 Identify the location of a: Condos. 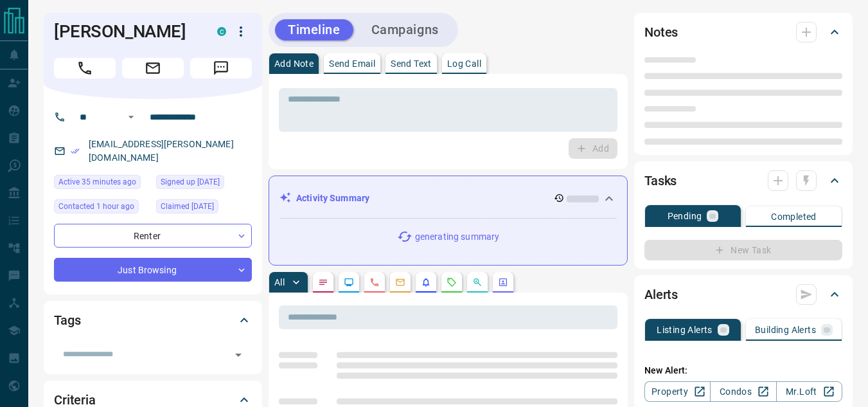
(742, 392).